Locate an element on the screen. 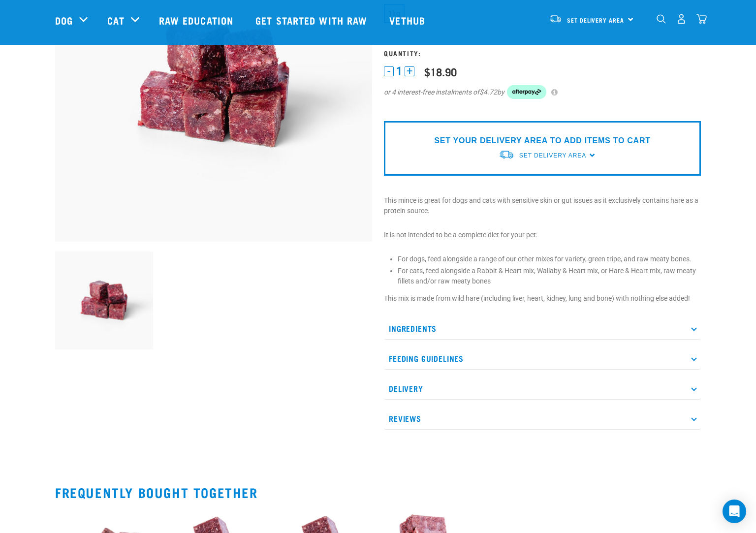  p: This mix is made from wild hare (including liver, heart, kidney, lung and bone) with nothing else... is located at coordinates (542, 298).